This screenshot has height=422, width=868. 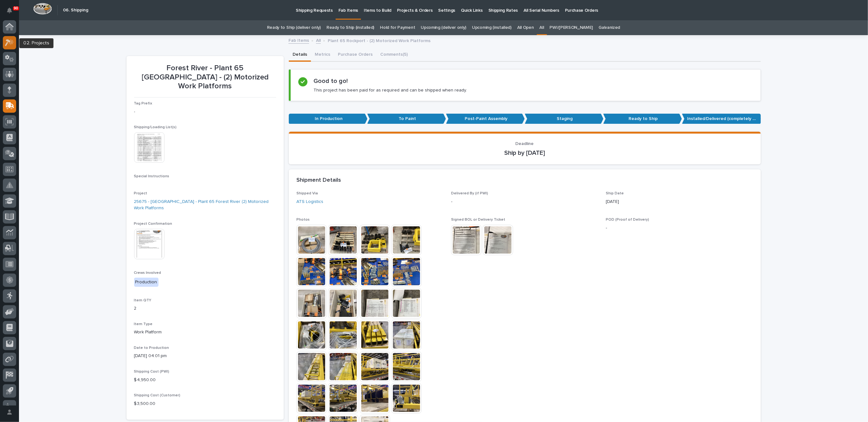 I want to click on span: Project, so click(x=141, y=194).